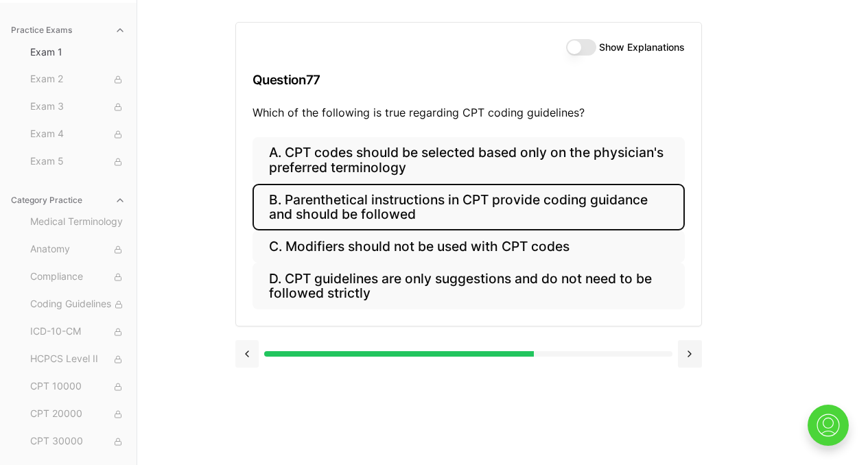 This screenshot has width=868, height=465. I want to click on button: B. Parenthetical instructions in CPT provide coding guidance and should be followed, so click(469, 208).